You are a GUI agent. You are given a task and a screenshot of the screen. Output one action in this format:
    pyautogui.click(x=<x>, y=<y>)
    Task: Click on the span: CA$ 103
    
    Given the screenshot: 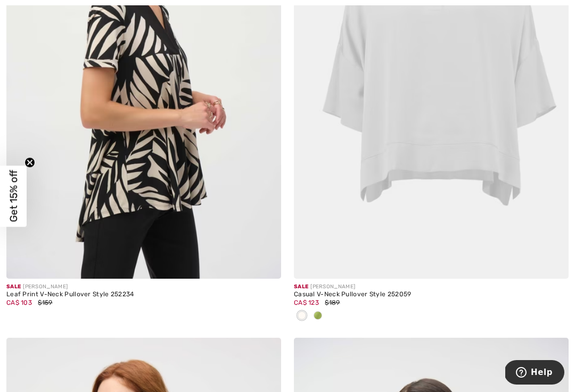 What is the action you would take?
    pyautogui.click(x=19, y=303)
    